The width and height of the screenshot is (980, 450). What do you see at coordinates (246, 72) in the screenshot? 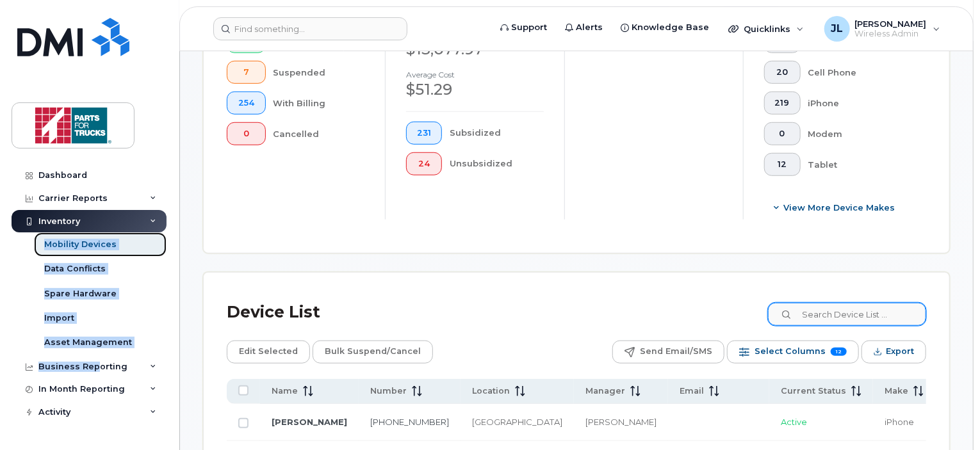
I see `button: 7` at bounding box center [246, 72].